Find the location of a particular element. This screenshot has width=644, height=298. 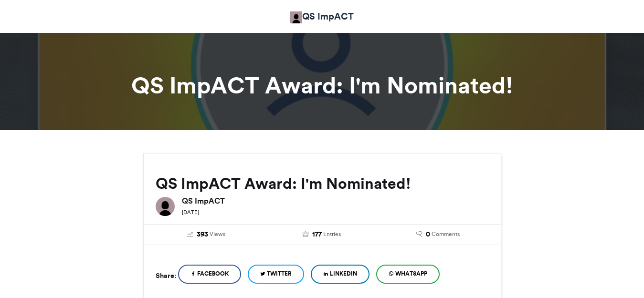

span: LinkedIn is located at coordinates (343, 274).